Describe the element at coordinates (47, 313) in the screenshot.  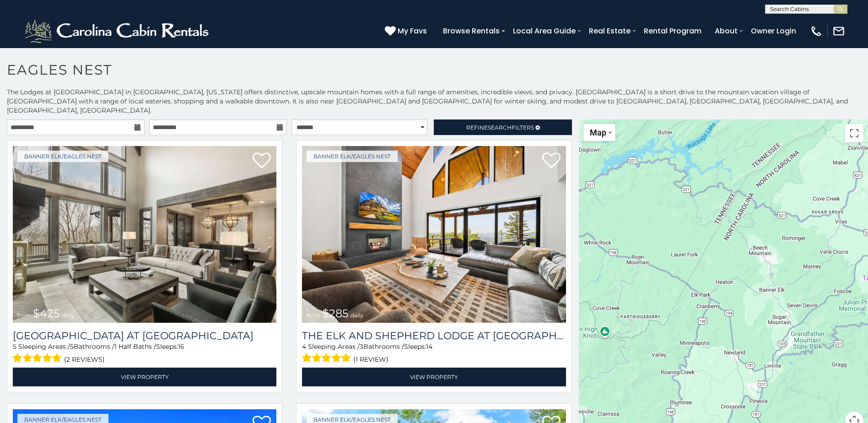
I see `span: $425` at that location.